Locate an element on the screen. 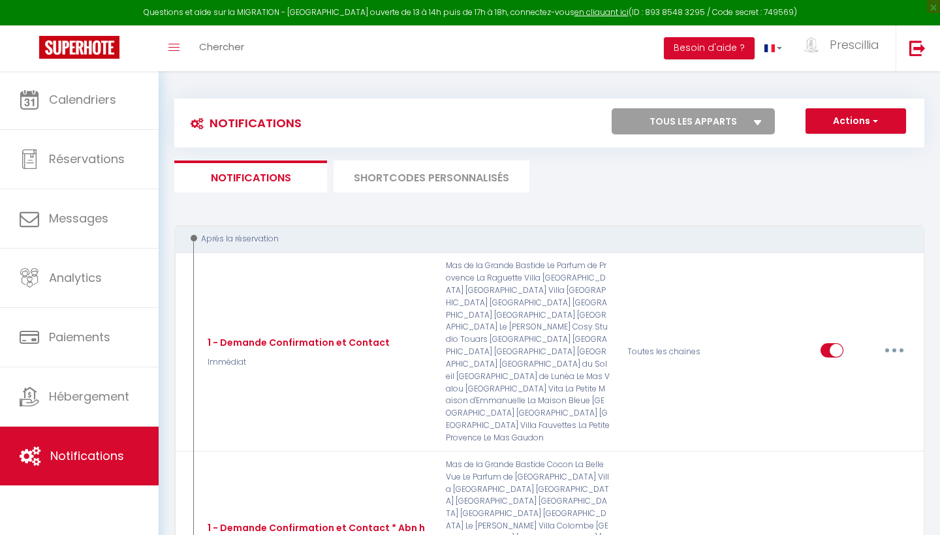 The width and height of the screenshot is (940, 535). button: Actions is located at coordinates (855, 121).